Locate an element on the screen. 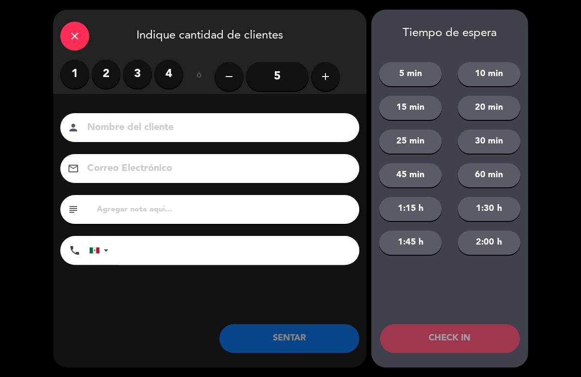 The image size is (581, 377). button: 1:45 h is located at coordinates (410, 243).